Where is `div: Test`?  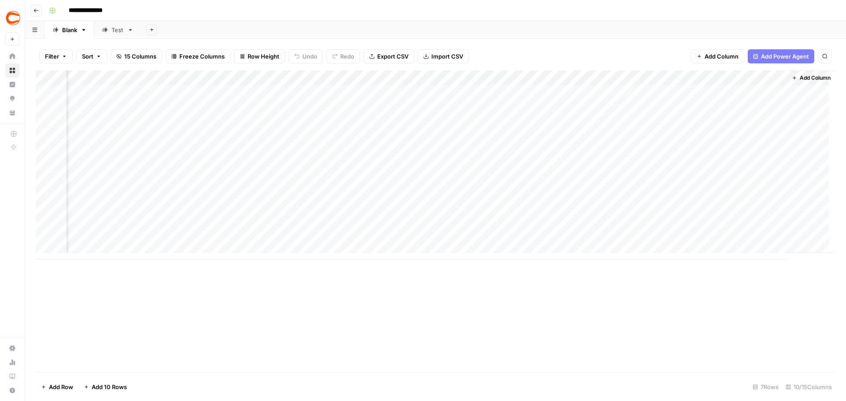
div: Test is located at coordinates (118, 30).